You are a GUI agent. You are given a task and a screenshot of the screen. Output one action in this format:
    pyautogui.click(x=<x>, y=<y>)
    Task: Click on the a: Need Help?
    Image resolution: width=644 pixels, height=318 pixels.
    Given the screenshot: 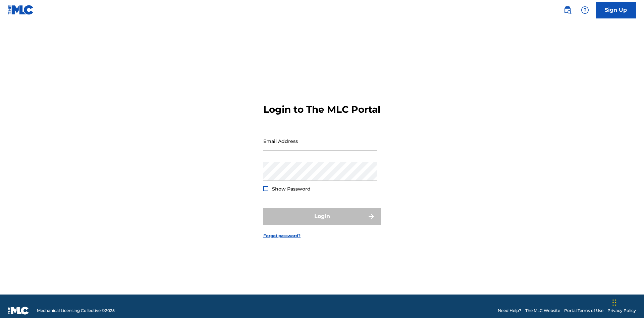 What is the action you would take?
    pyautogui.click(x=510, y=311)
    